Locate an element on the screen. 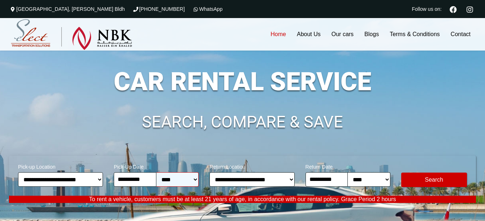 This screenshot has height=221, width=485. a: Facebook is located at coordinates (453, 9).